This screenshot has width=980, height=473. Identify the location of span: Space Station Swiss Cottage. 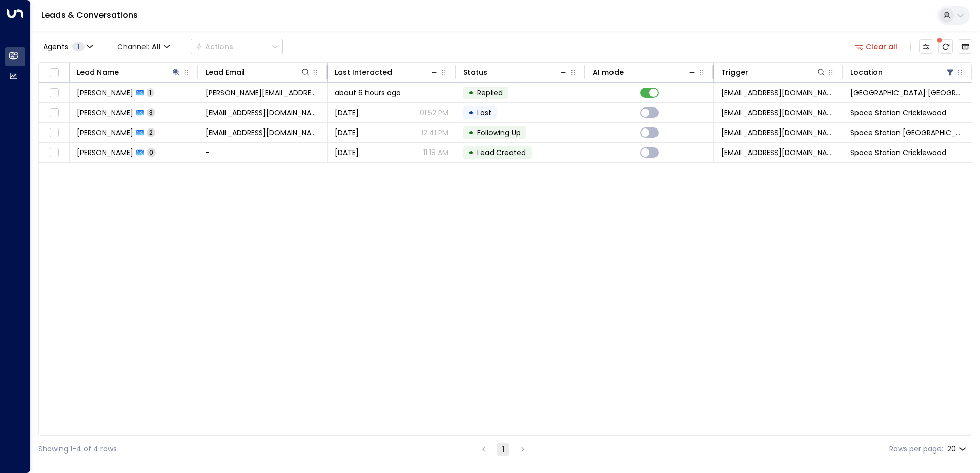
(907, 133).